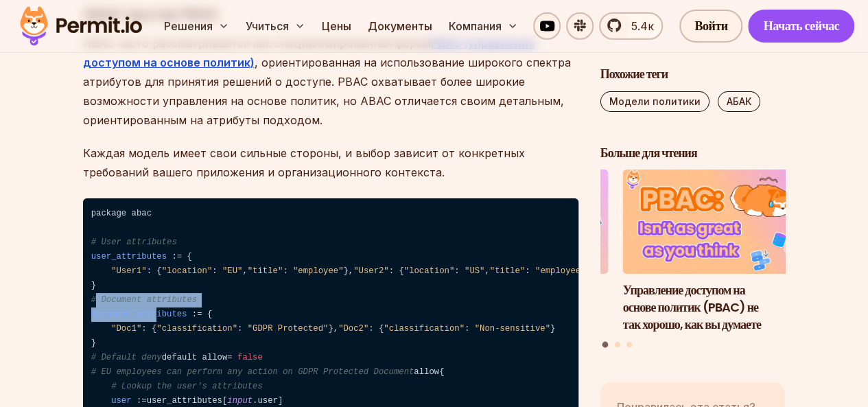 Image resolution: width=868 pixels, height=407 pixels. What do you see at coordinates (513, 329) in the screenshot?
I see `span: "Non-sensitive"` at bounding box center [513, 329].